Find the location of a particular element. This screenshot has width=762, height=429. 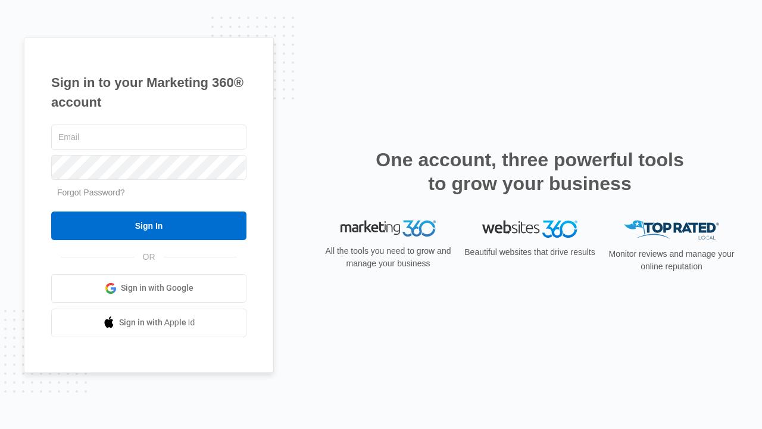

a: Sign in with Apple Id is located at coordinates (149, 323).